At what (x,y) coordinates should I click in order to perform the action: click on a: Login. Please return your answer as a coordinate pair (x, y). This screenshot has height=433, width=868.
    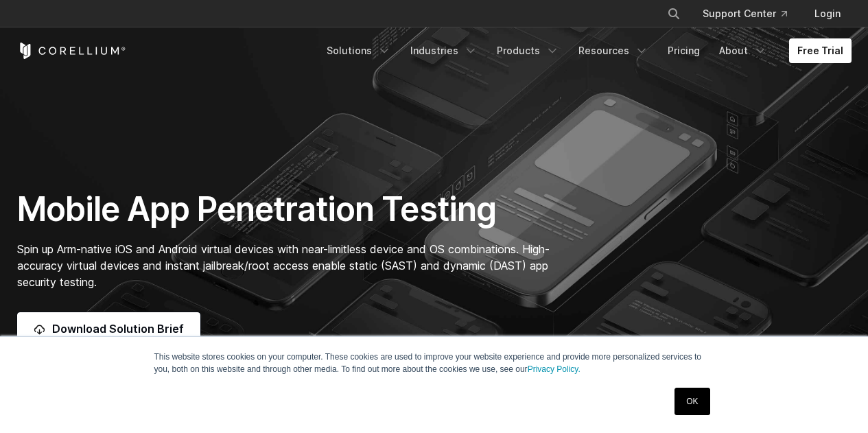
    Looking at the image, I should click on (828, 14).